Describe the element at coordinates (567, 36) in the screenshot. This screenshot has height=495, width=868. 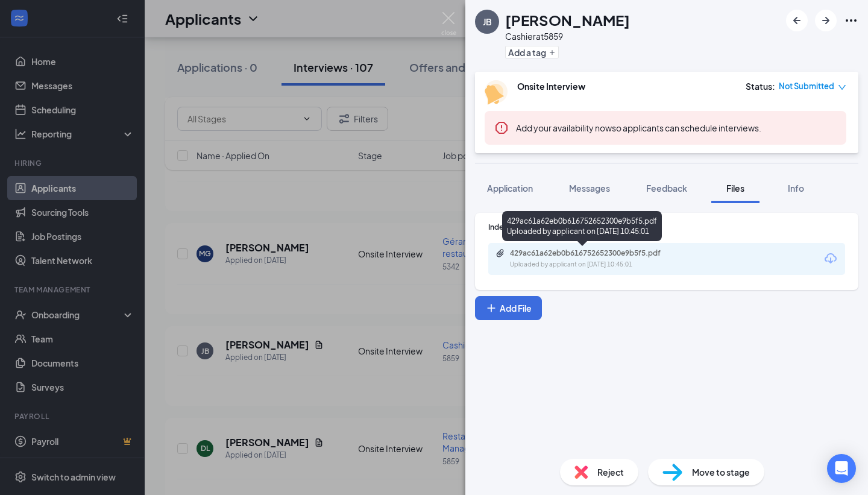
I see `div: Cashier at 5859` at that location.